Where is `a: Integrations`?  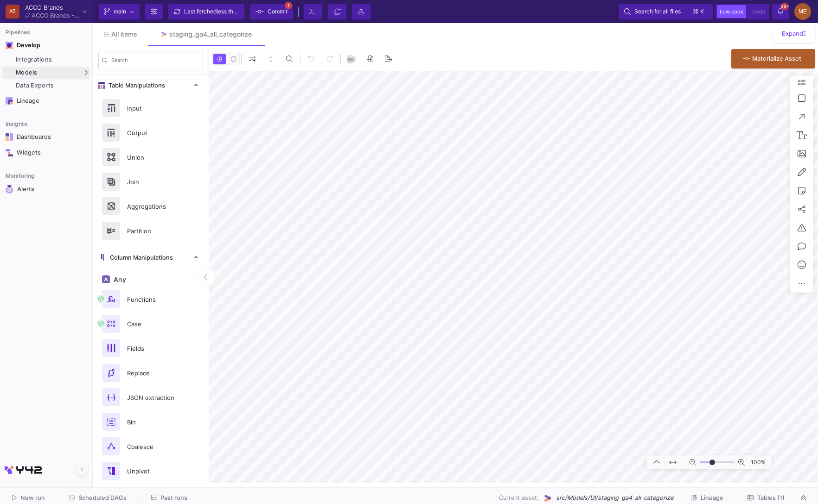 a: Integrations is located at coordinates (46, 60).